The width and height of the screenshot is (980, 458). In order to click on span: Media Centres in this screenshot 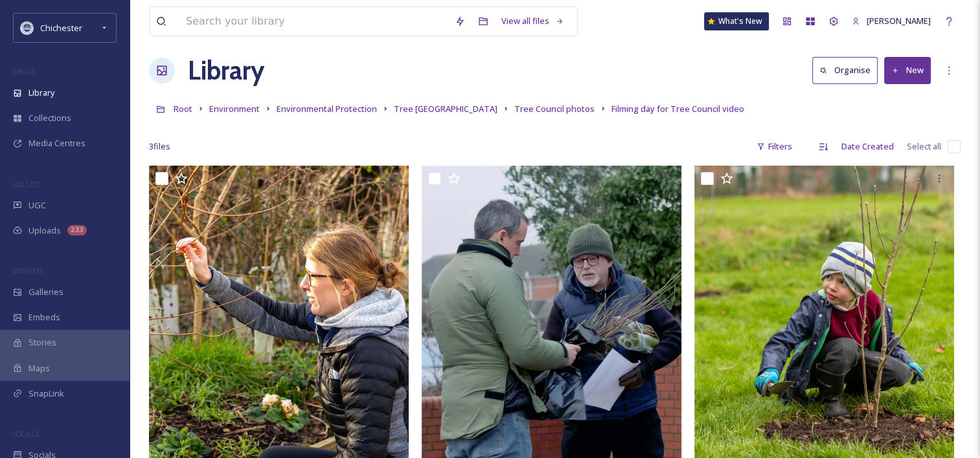, I will do `click(57, 143)`.